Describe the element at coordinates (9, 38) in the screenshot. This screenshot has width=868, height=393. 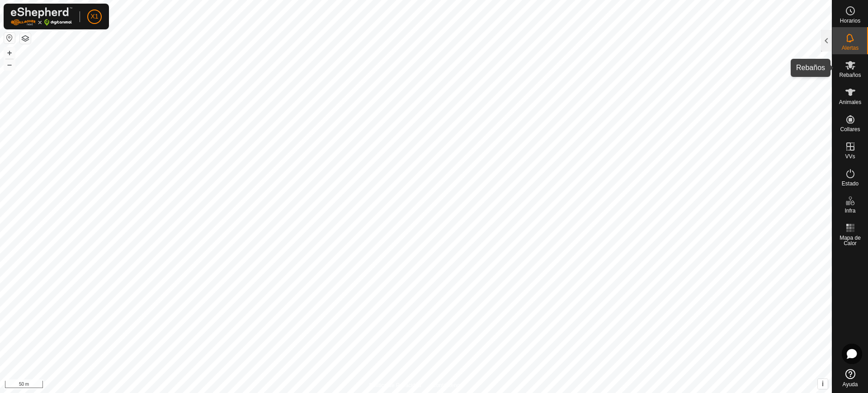
I see `button: Restablecer Mapa` at that location.